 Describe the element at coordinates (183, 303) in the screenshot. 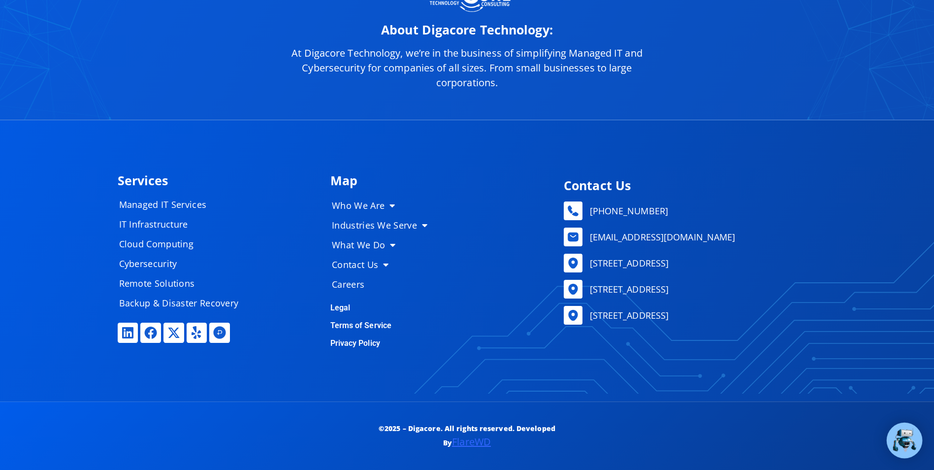

I see `a: Backup & Disaster Recovery` at that location.